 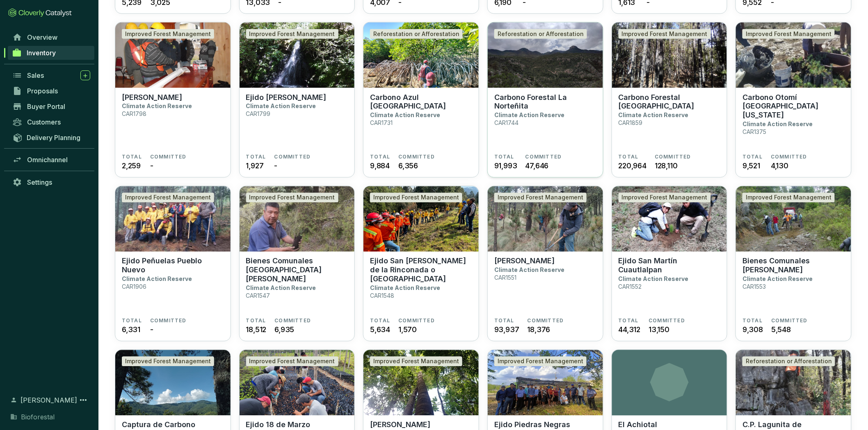 What do you see at coordinates (793, 220) in the screenshot?
I see `img: Bienes Comunales Santiago Cuautenco` at bounding box center [793, 220].